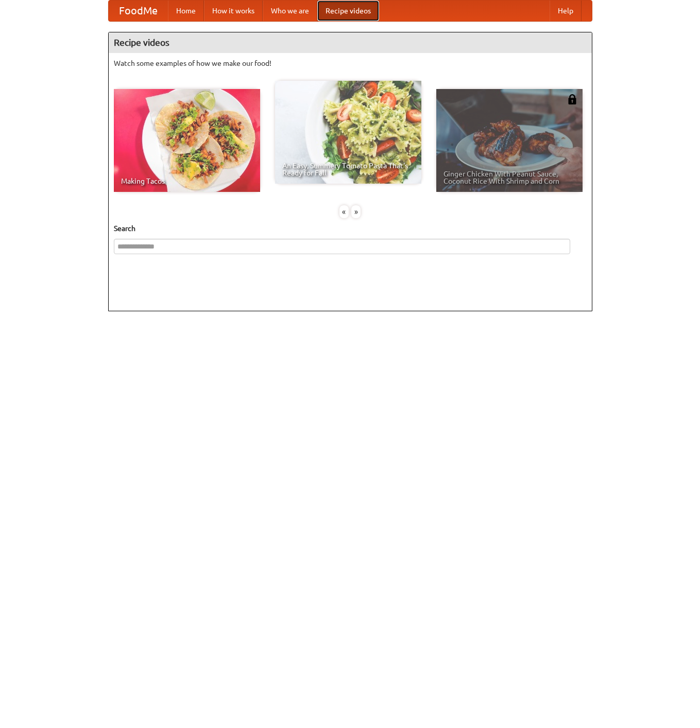 This screenshot has height=728, width=700. I want to click on a: Who we are, so click(290, 10).